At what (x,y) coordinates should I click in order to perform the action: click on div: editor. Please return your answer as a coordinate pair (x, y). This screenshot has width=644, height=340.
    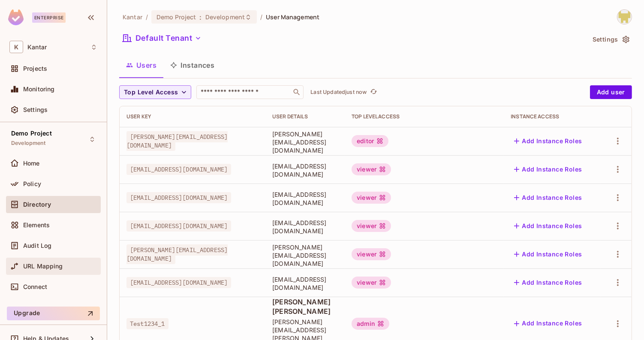
    Looking at the image, I should click on (370, 141).